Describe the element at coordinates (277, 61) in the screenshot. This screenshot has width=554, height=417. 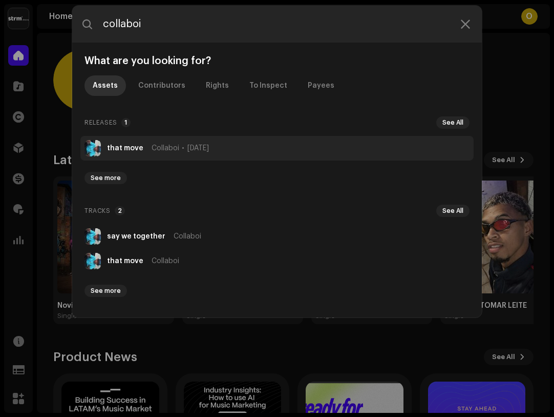
I see `div: What are you looking for?` at that location.